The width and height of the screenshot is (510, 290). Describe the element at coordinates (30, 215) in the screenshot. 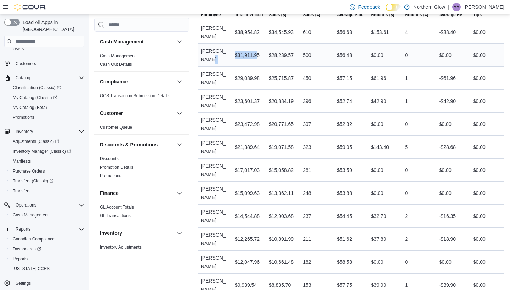

I see `a: Cash Management` at that location.